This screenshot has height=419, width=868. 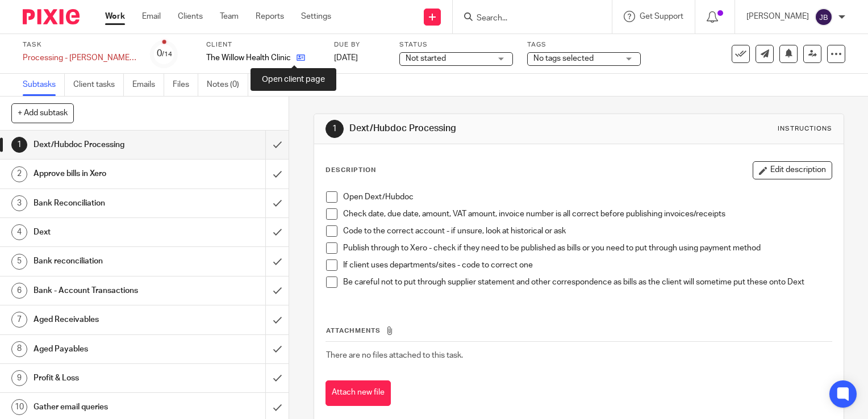 I want to click on span: Not started, so click(x=426, y=58).